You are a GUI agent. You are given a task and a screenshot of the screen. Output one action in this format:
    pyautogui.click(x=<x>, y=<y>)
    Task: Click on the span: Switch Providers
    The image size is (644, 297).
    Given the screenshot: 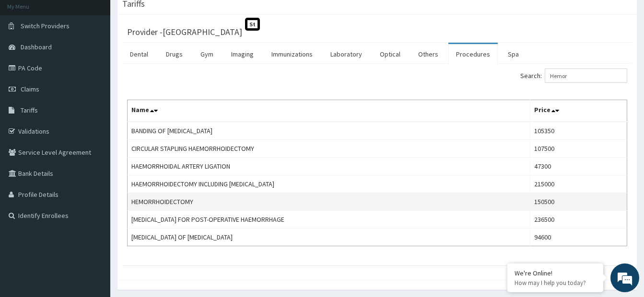 What is the action you would take?
    pyautogui.click(x=45, y=26)
    